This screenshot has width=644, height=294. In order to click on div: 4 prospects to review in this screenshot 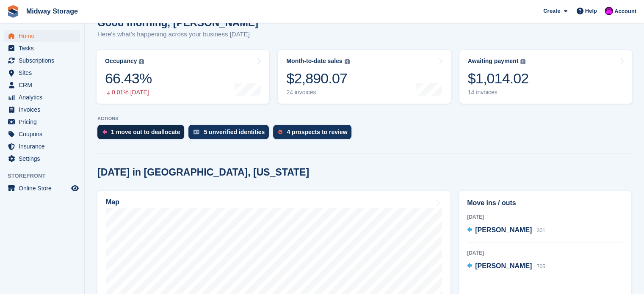, I will do `click(316, 132)`.